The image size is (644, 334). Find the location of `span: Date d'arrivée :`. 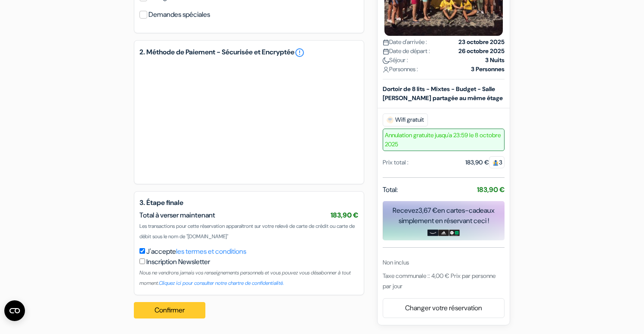

span: Date d'arrivée : is located at coordinates (404, 41).